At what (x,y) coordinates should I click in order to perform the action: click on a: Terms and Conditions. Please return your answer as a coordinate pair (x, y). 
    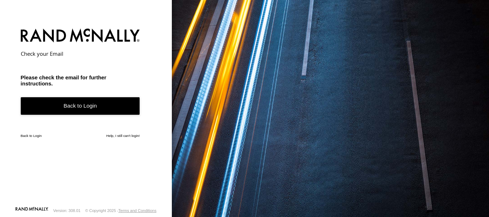
    Looking at the image, I should click on (137, 211).